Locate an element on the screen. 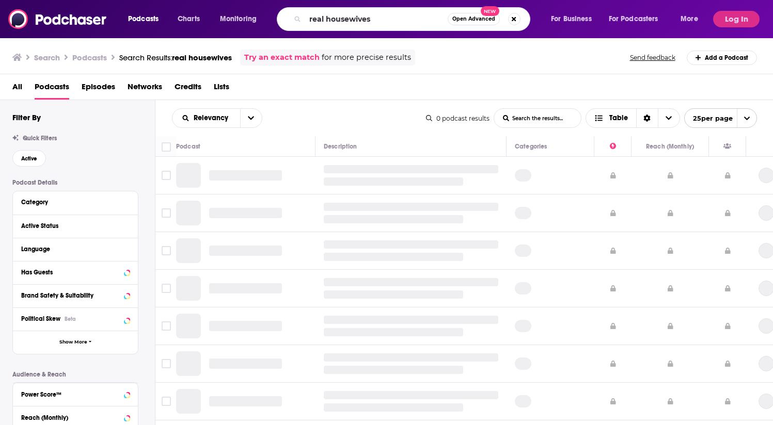  h3: Podcasts is located at coordinates (89, 57).